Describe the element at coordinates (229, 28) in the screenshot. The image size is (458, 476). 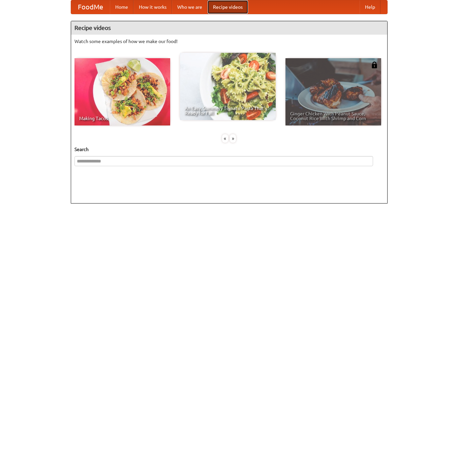
I see `h4: Recipe videos` at that location.